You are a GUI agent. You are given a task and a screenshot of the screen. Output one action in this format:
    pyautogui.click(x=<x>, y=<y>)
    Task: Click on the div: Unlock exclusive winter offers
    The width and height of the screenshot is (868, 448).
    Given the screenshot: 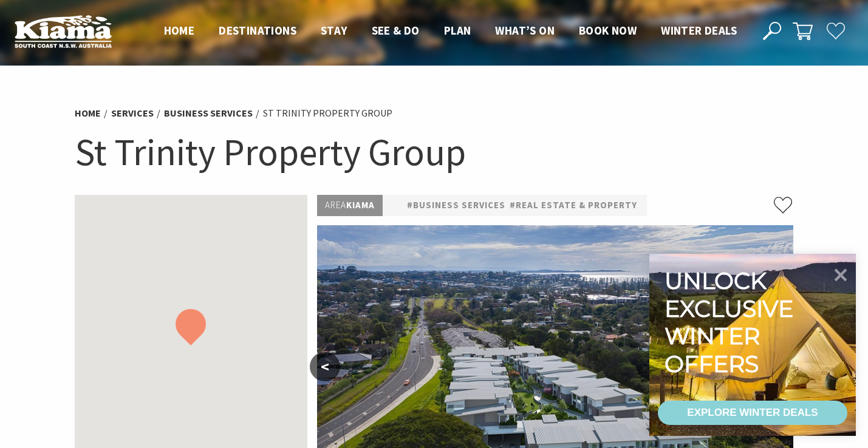 What is the action you would take?
    pyautogui.click(x=731, y=322)
    